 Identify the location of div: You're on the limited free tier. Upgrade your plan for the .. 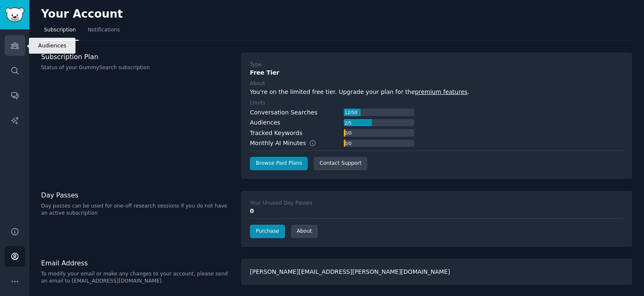
(436, 92).